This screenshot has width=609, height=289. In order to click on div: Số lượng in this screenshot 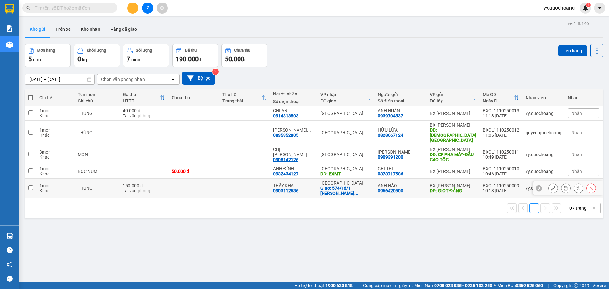, I will do `click(144, 50)`.